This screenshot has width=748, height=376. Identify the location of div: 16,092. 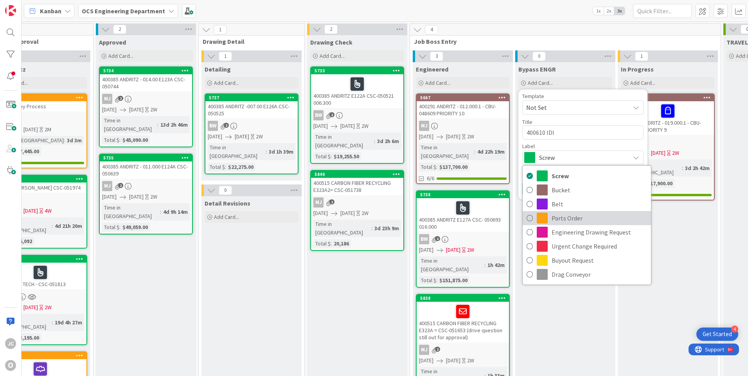
(24, 241).